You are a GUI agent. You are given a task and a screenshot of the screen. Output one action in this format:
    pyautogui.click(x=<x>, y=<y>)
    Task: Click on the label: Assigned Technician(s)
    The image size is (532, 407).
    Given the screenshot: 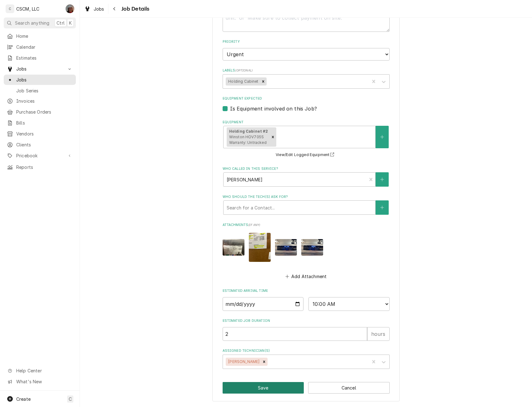 What is the action you would take?
    pyautogui.click(x=306, y=351)
    